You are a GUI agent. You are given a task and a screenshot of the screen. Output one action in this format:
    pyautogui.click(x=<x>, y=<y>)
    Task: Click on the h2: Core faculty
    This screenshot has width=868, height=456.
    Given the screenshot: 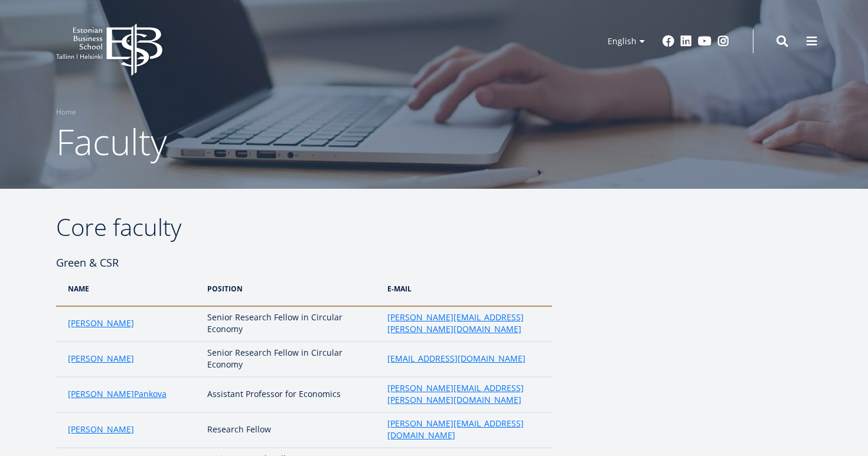 What is the action you would take?
    pyautogui.click(x=304, y=227)
    